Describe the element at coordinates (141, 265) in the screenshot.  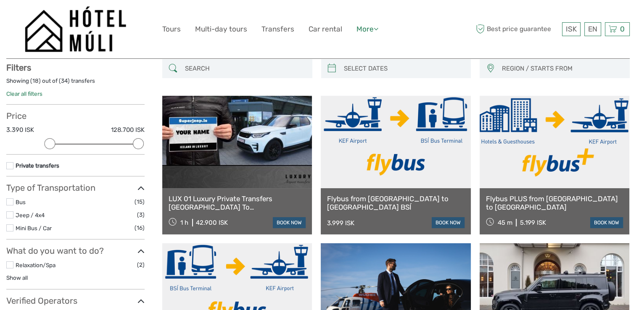
I see `span: (2)` at that location.